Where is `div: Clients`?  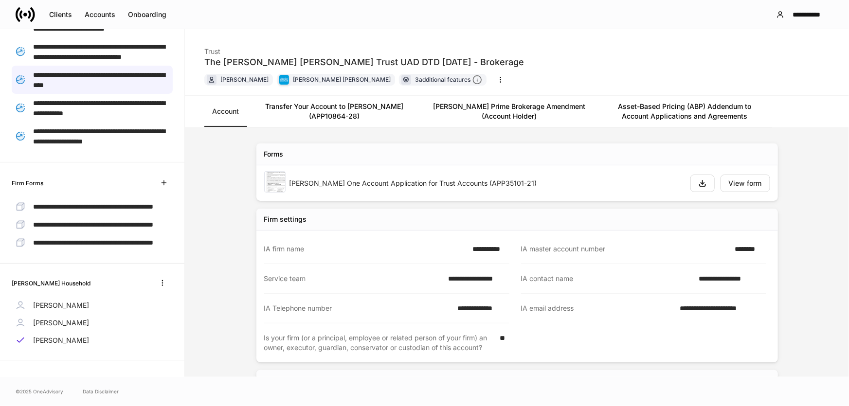
div: Clients is located at coordinates (60, 15).